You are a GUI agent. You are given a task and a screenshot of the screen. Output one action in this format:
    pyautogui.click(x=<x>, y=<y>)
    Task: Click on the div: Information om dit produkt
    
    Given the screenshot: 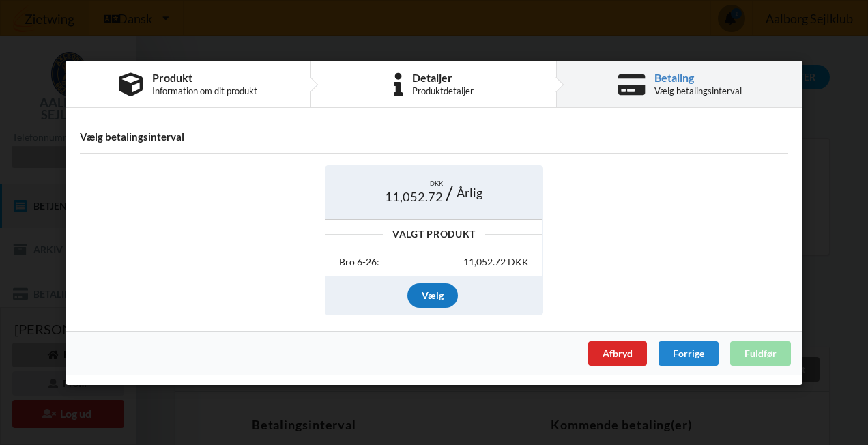 What is the action you would take?
    pyautogui.click(x=205, y=91)
    